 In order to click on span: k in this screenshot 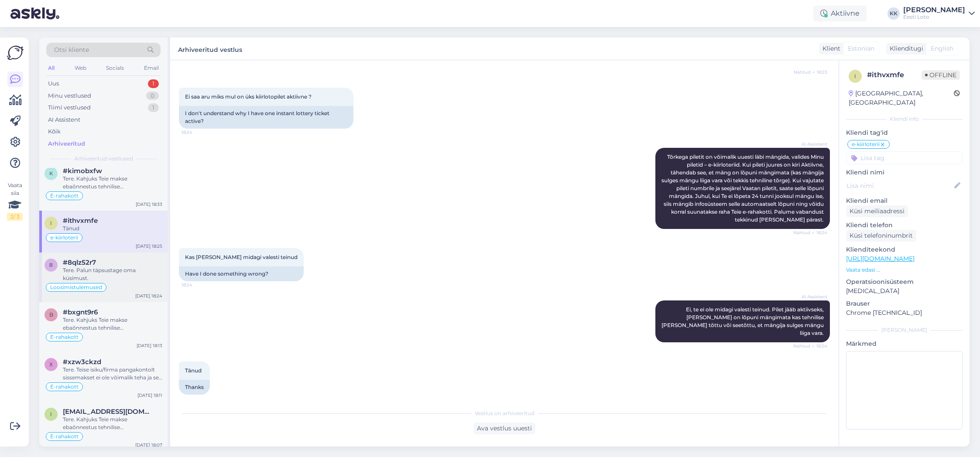, I will do `click(51, 173)`.